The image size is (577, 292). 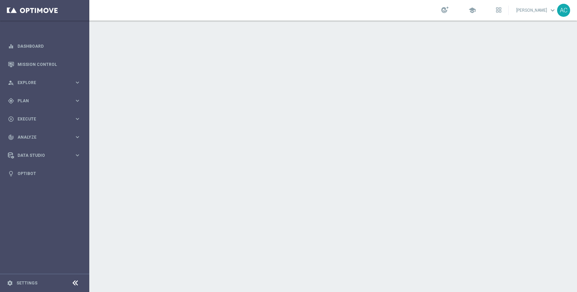 I want to click on a: Settings, so click(x=27, y=283).